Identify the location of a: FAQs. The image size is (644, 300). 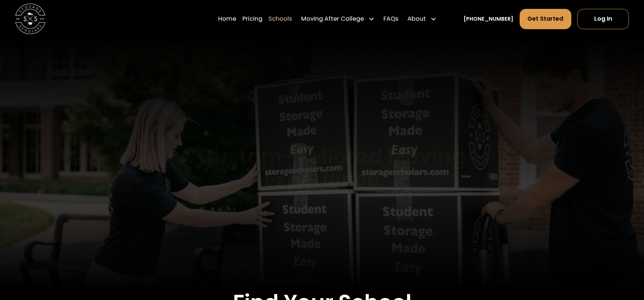
(391, 19).